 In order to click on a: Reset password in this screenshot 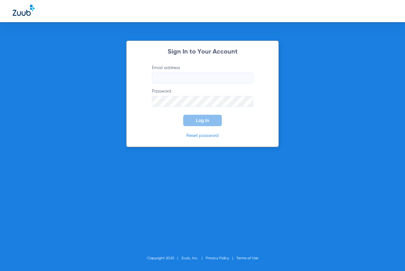, I will do `click(203, 136)`.